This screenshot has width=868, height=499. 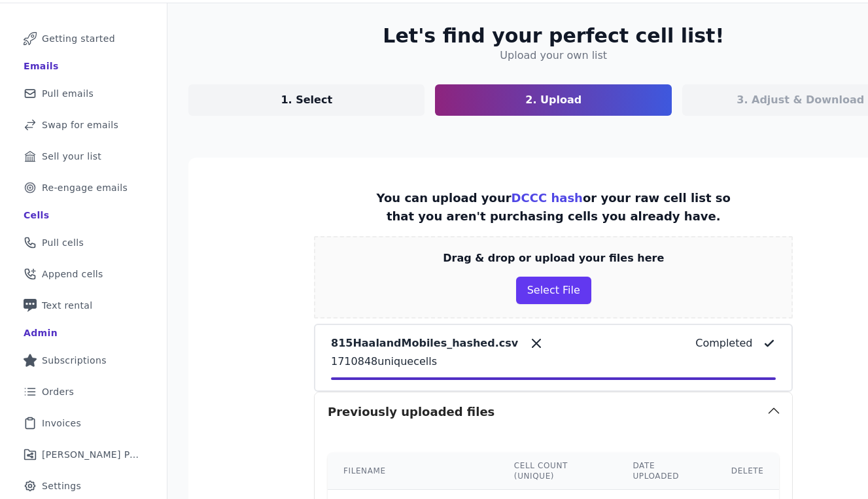 I want to click on button: Previously uploaded files, so click(x=553, y=412).